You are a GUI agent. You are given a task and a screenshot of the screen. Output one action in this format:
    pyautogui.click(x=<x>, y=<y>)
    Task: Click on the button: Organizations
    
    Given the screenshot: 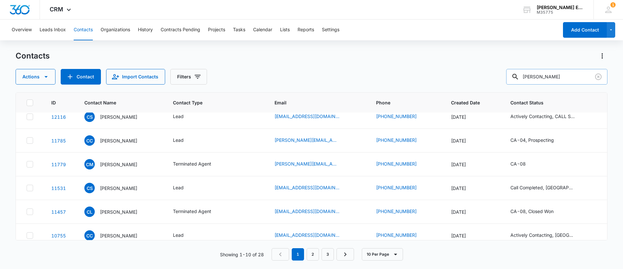 What is the action you would take?
    pyautogui.click(x=115, y=30)
    